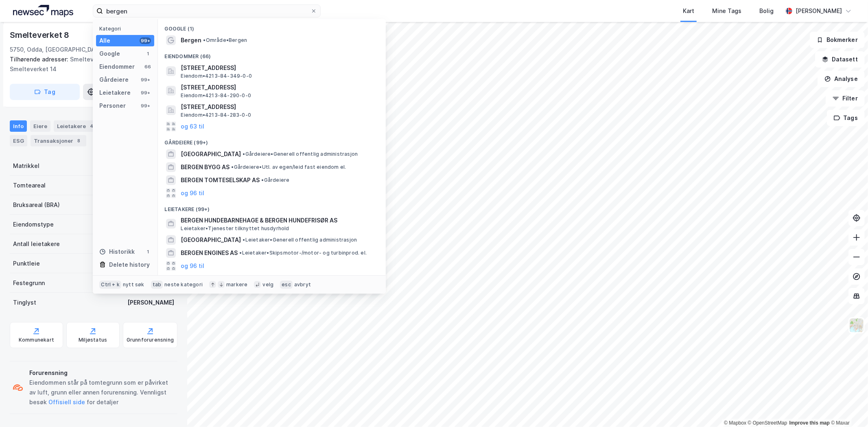 This screenshot has height=427, width=868. What do you see at coordinates (847, 407) in the screenshot?
I see `div: Kontrollprogram for chat` at bounding box center [847, 407].